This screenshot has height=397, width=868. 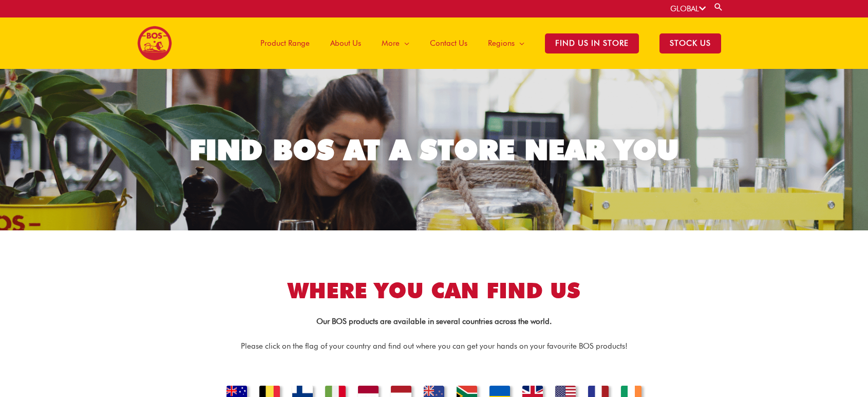 What do you see at coordinates (691, 43) in the screenshot?
I see `a: STOCK US` at bounding box center [691, 43].